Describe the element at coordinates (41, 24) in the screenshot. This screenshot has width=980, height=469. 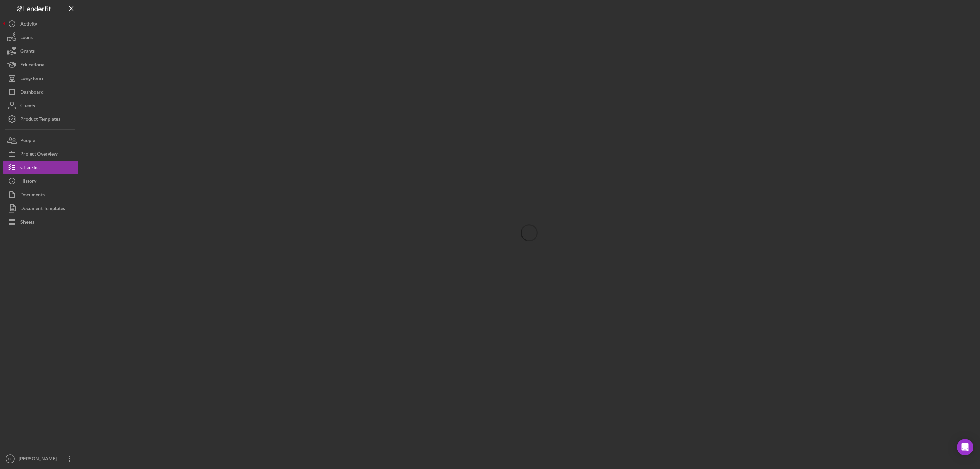
I see `button: Activity` at that location.